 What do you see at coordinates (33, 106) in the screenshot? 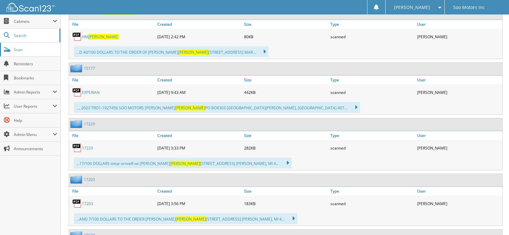
I see `span: User Reports` at bounding box center [33, 106].